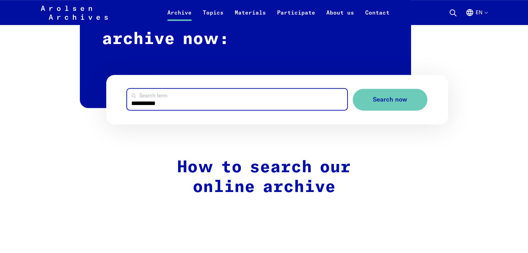  I want to click on a: About us, so click(340, 17).